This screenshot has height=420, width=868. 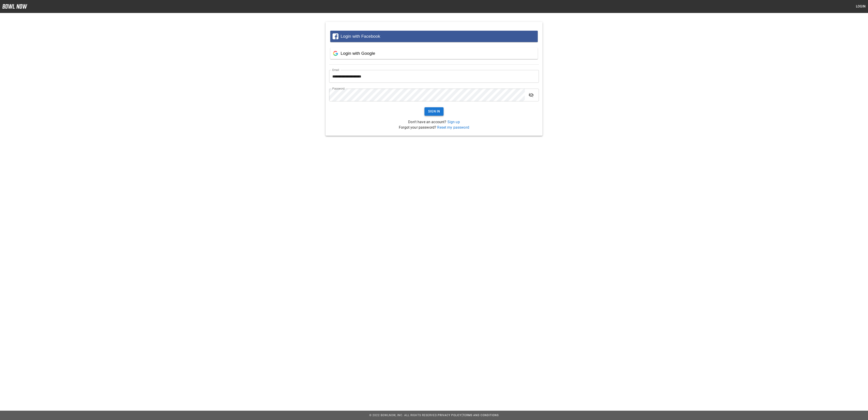 What do you see at coordinates (450, 415) in the screenshot?
I see `a: Privacy Policy` at bounding box center [450, 415].